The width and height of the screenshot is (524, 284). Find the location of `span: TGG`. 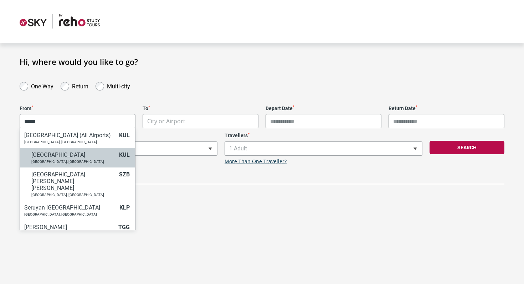

span: TGG is located at coordinates (124, 227).